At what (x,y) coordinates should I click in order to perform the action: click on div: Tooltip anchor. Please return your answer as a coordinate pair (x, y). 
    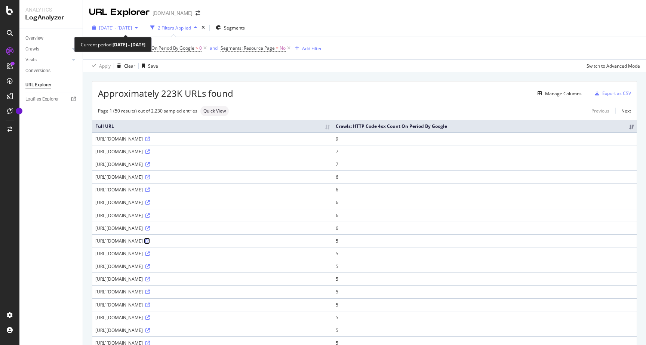
    Looking at the image, I should click on (19, 111).